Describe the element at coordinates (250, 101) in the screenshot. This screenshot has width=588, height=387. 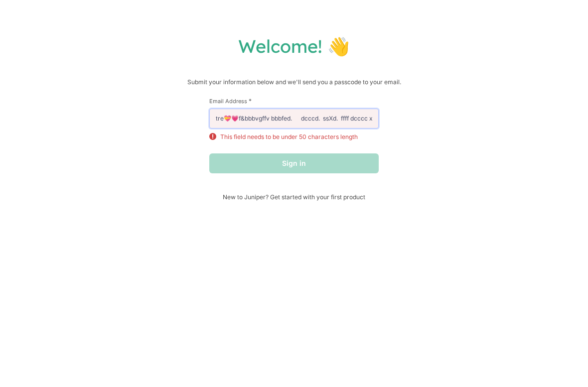
I see `span: This field is required.` at that location.